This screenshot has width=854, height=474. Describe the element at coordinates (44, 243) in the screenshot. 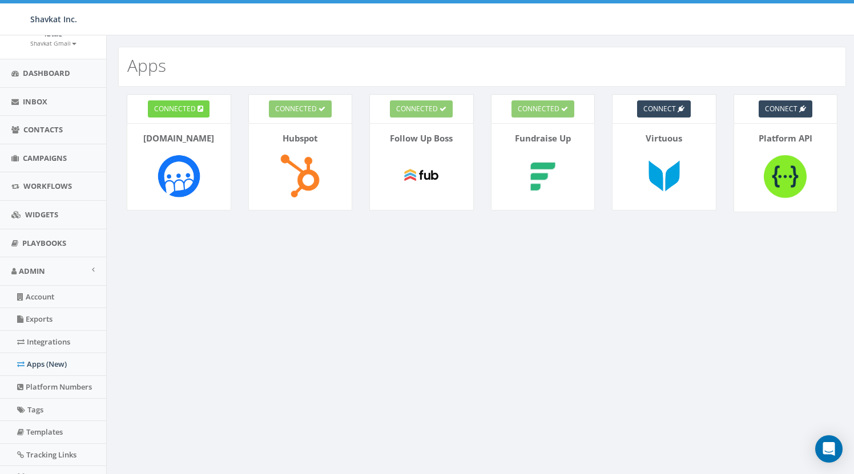

I see `span: Playbooks` at that location.